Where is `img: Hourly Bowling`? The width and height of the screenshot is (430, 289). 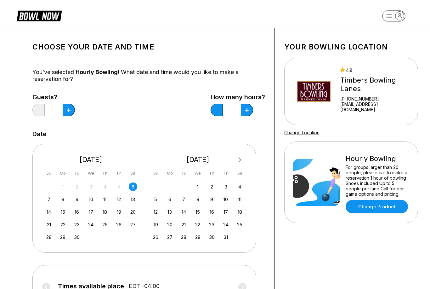
img: Hourly Bowling is located at coordinates (317, 182).